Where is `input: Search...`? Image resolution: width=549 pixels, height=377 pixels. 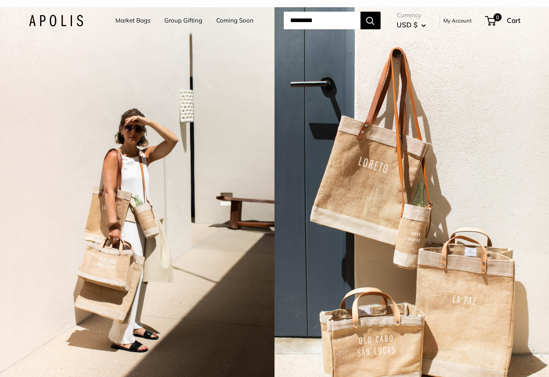
input: Search... is located at coordinates (322, 20).